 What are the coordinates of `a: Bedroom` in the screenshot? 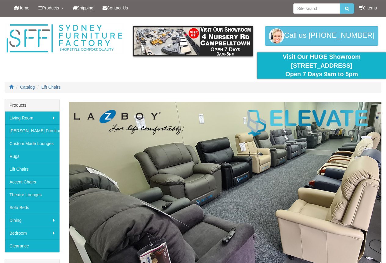 It's located at (32, 233).